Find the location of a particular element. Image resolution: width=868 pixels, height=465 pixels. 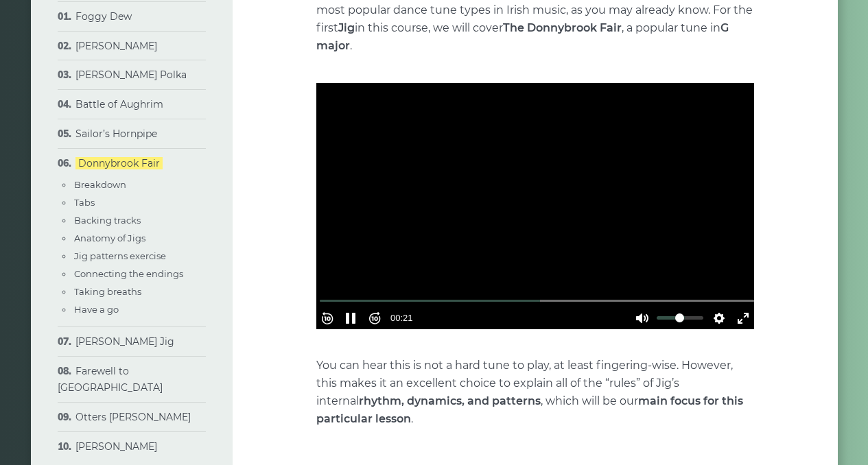

a: Donnybrook Fair is located at coordinates (119, 163).